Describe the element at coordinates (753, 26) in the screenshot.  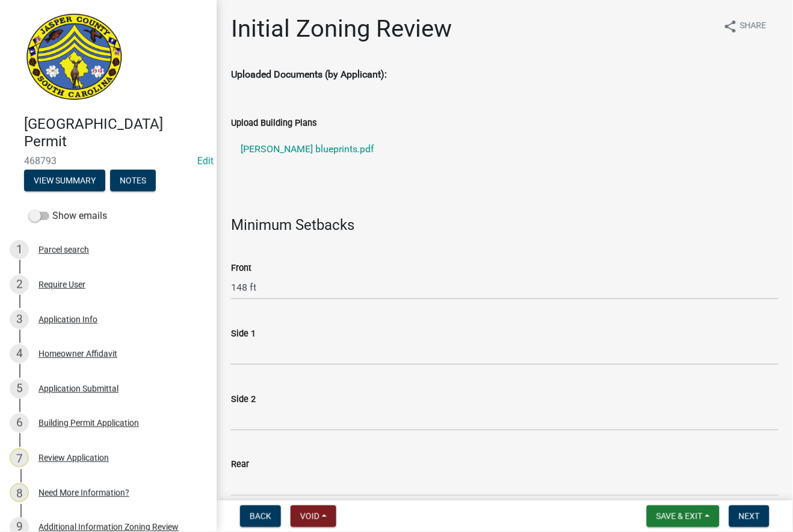
I see `span: Share` at that location.